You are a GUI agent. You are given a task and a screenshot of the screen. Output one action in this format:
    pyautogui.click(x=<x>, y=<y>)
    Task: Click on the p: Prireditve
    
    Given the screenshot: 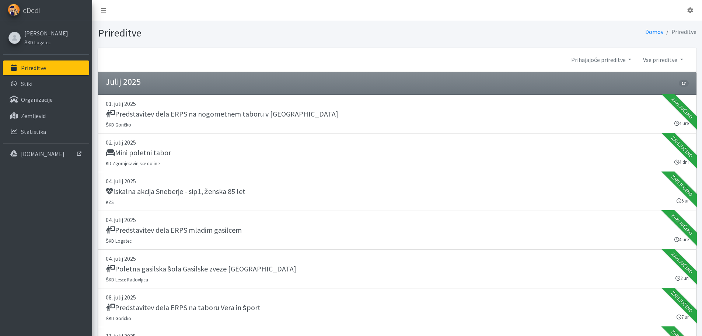 What is the action you would take?
    pyautogui.click(x=34, y=68)
    